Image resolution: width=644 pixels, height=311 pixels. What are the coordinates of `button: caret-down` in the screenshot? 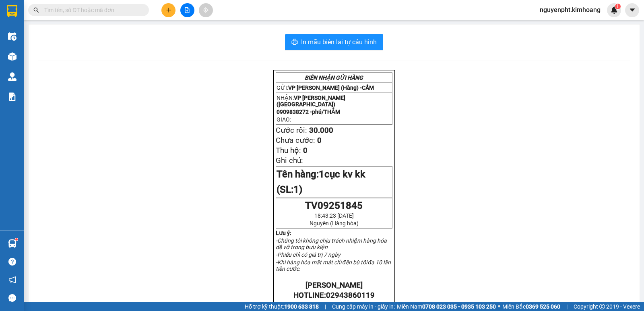 It's located at (632, 10).